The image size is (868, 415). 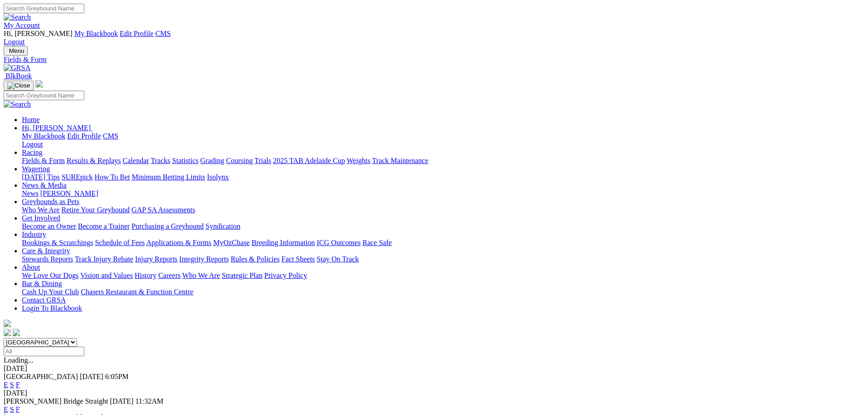 I want to click on a: Injury Reports, so click(x=156, y=258).